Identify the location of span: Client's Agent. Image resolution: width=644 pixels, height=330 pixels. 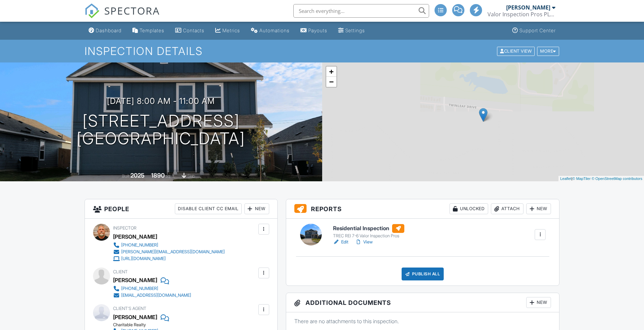
(129, 308).